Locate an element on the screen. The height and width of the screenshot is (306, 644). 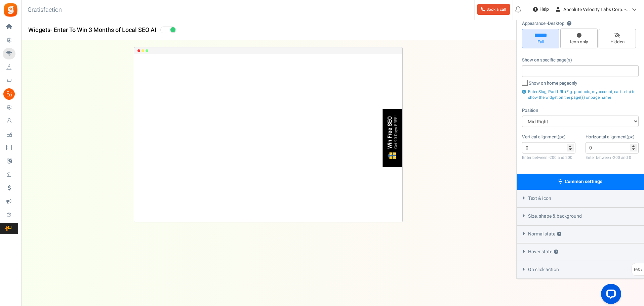
div: Enter between -200 and 200 is located at coordinates (549, 158).